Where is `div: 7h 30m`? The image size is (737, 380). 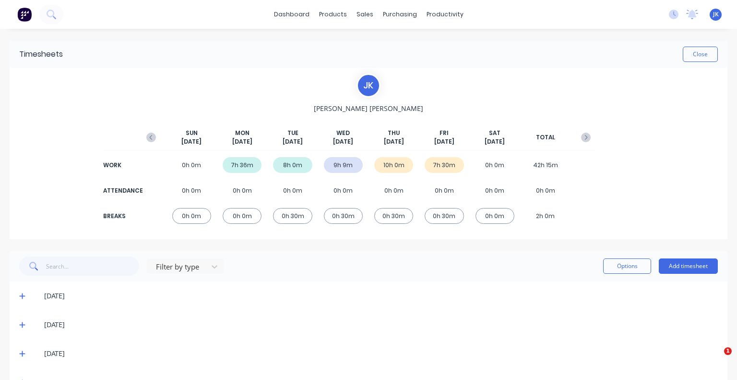
div: 7h 30m is located at coordinates (444, 165).